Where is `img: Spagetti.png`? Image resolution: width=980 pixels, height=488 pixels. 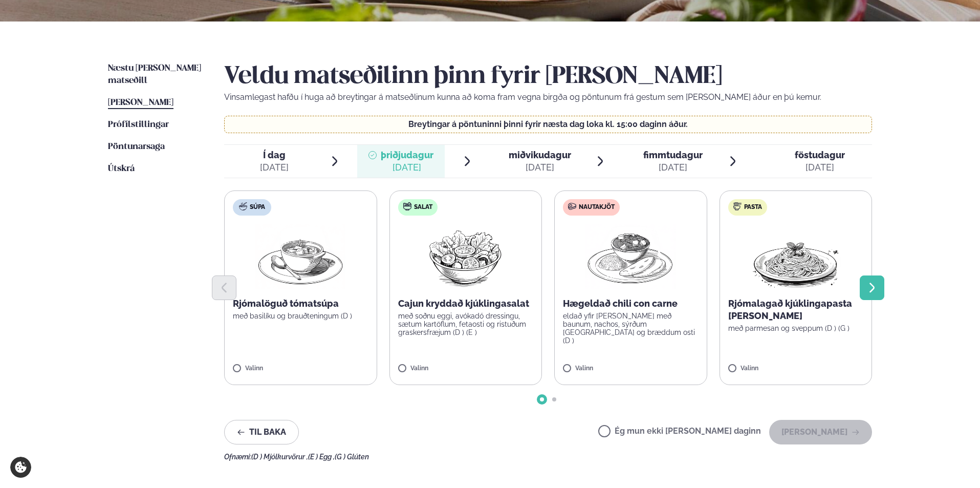 img: Spagetti.png is located at coordinates (796, 257).